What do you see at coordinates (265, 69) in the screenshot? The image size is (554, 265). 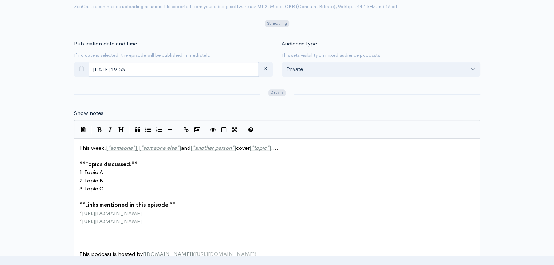 I see `button: clear` at bounding box center [265, 69].